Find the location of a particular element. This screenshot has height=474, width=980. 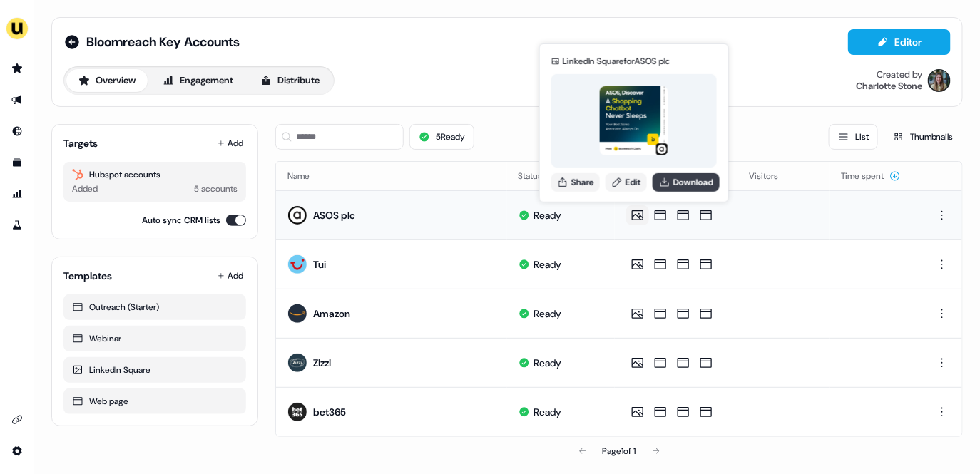

button: Distribute is located at coordinates (289, 81).